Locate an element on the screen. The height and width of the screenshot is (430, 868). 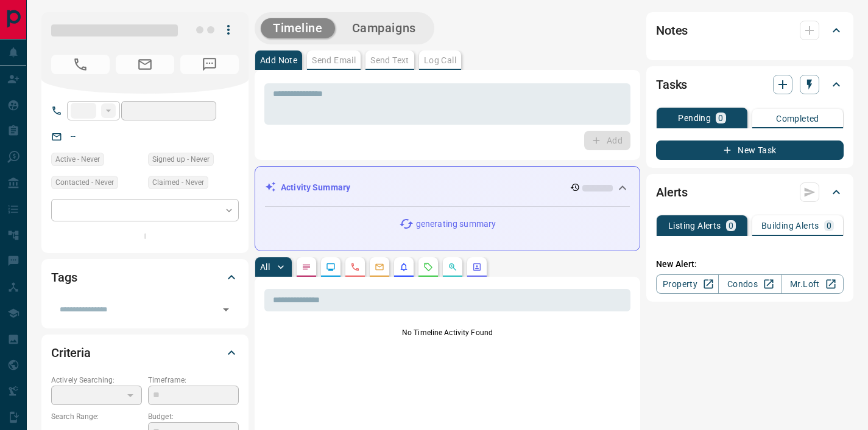
p: generating summary is located at coordinates (456, 224).